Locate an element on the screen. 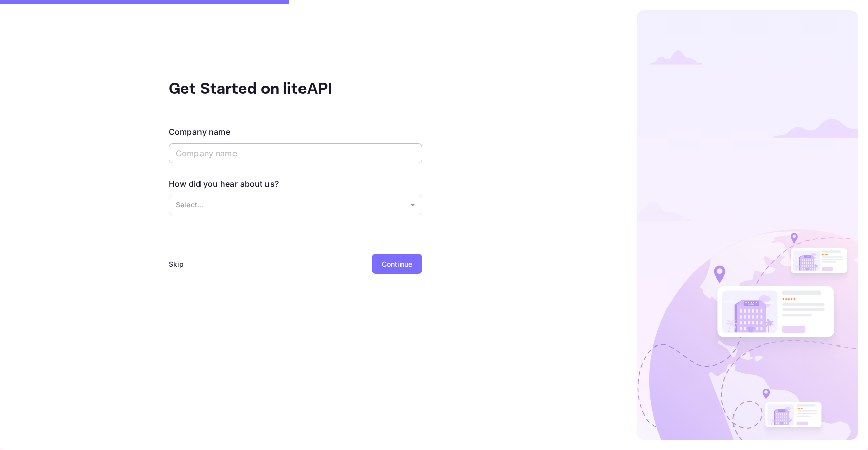 The image size is (868, 450). div: Skip is located at coordinates (176, 263).